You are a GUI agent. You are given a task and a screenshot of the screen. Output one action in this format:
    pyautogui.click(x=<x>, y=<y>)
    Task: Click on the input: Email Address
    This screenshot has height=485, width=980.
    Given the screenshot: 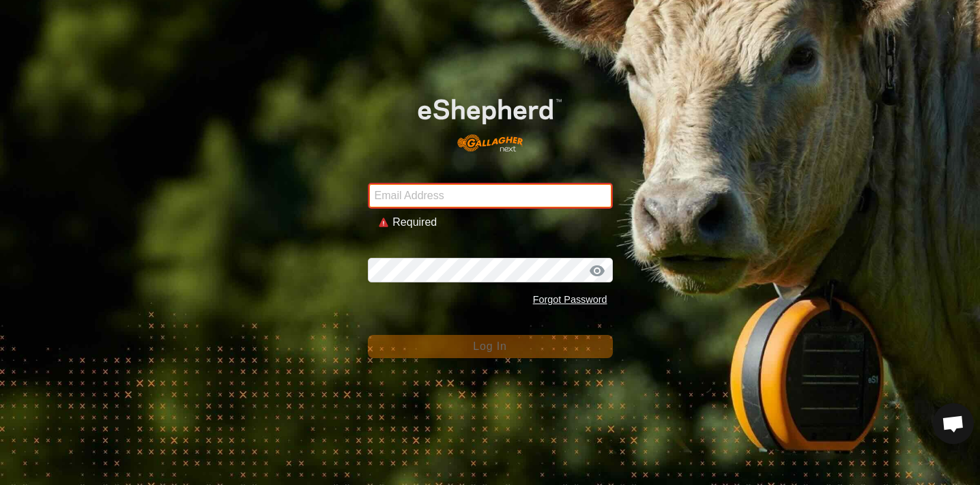 What is the action you would take?
    pyautogui.click(x=490, y=196)
    